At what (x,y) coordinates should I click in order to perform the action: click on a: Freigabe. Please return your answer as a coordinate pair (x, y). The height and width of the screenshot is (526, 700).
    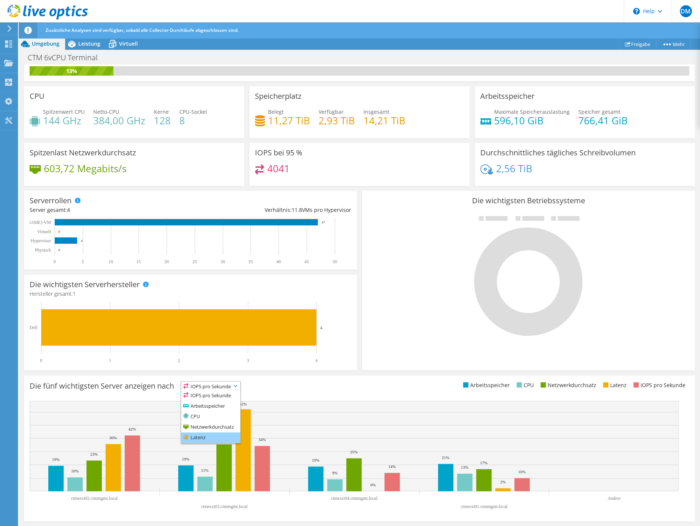
    Looking at the image, I should click on (638, 44).